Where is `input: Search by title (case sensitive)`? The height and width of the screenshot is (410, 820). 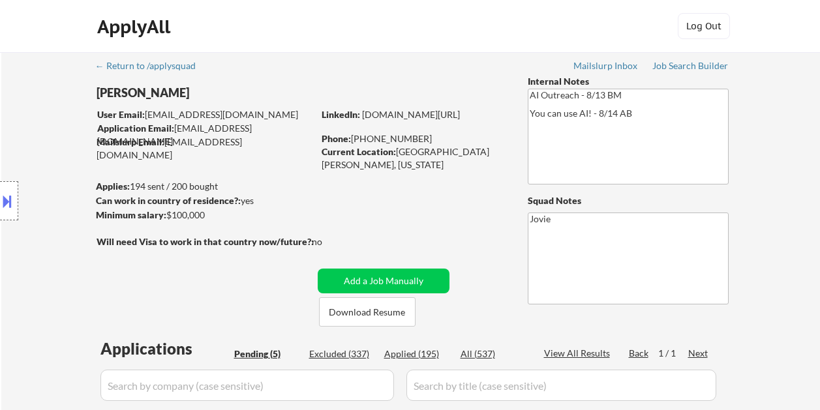
input: Search by title (case sensitive) is located at coordinates (561, 386).